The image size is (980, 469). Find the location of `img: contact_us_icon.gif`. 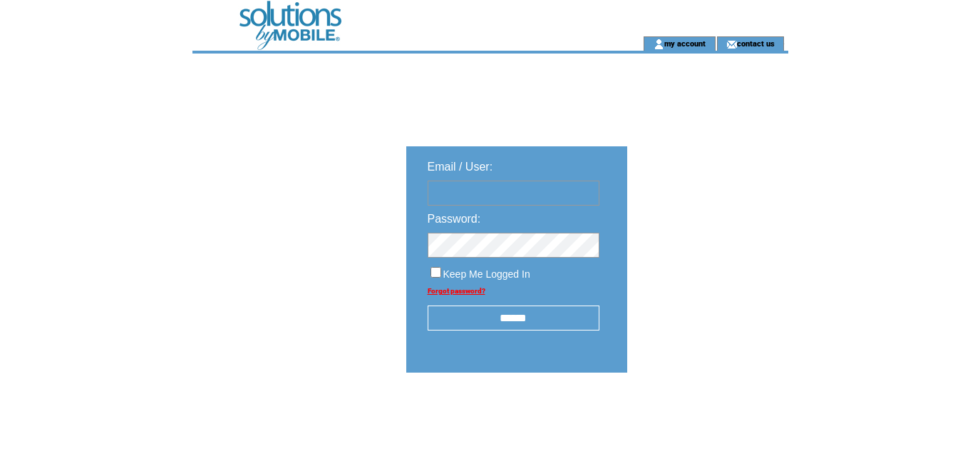

img: contact_us_icon.gif is located at coordinates (731, 44).